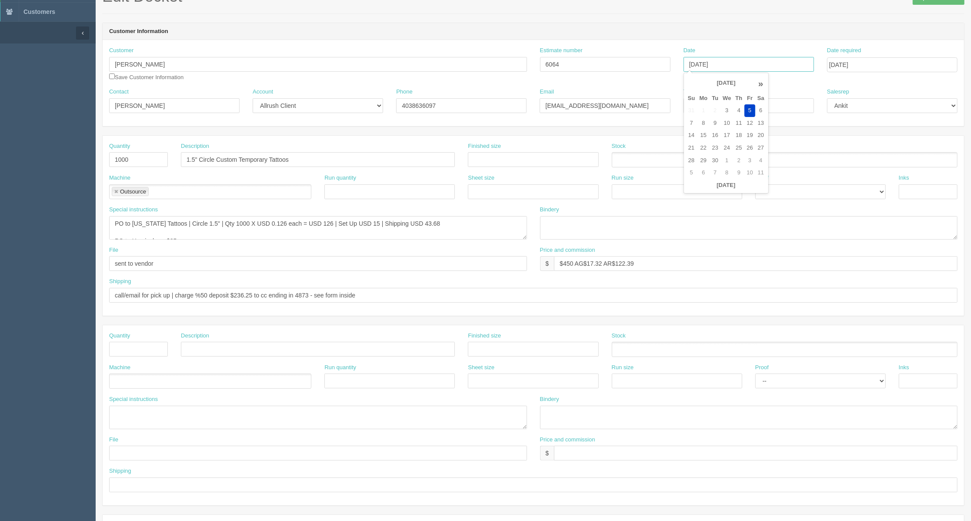  What do you see at coordinates (739, 148) in the screenshot?
I see `td: 25` at bounding box center [739, 148].